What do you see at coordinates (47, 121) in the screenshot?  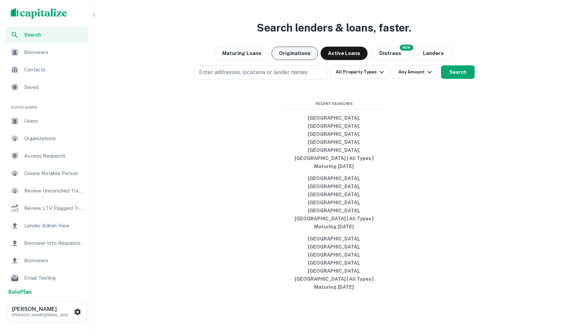 I see `div: Users` at bounding box center [47, 121].